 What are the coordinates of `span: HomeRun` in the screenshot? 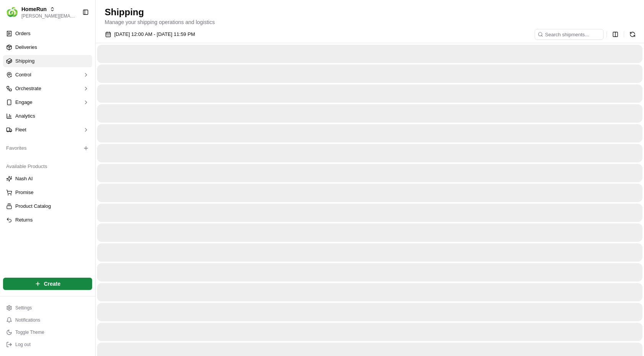 It's located at (34, 9).